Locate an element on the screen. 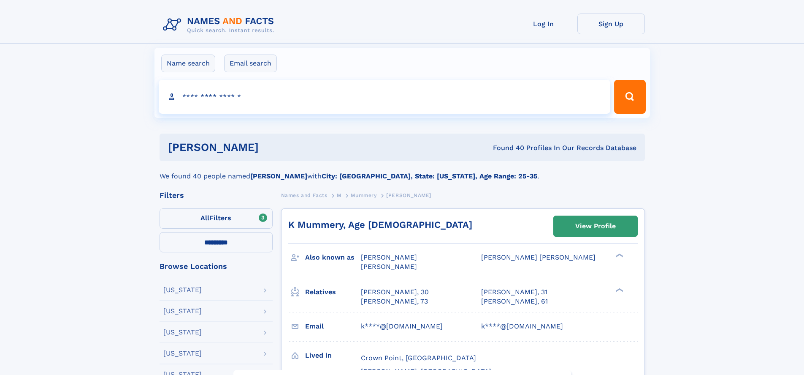 The height and width of the screenshot is (375, 804). div: We found 40 people named with . is located at coordinates (402, 171).